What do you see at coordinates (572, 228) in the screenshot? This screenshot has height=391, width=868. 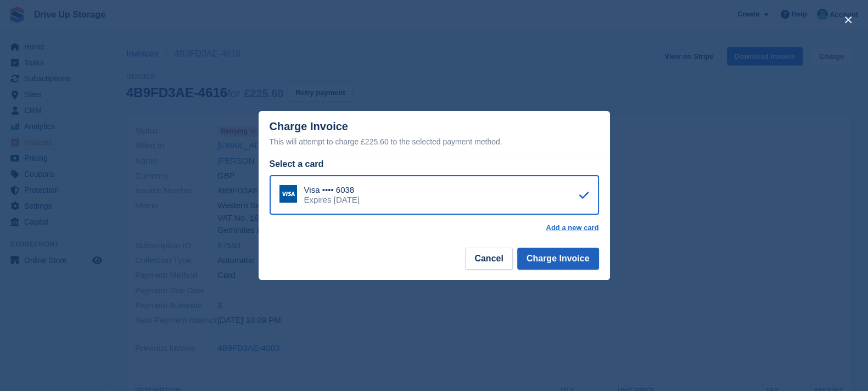 I see `a: Add a new card` at bounding box center [572, 228].